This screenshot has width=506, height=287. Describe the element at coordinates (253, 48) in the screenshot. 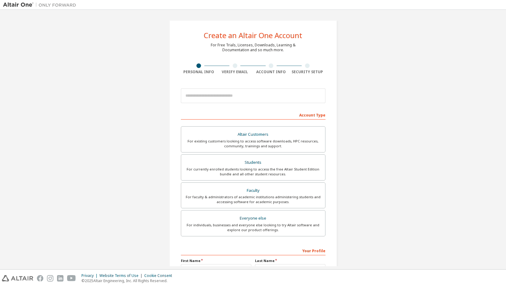

I see `div: For Free Trials, Licenses, Downloads, Learning & Documentation and so much more.` at that location.